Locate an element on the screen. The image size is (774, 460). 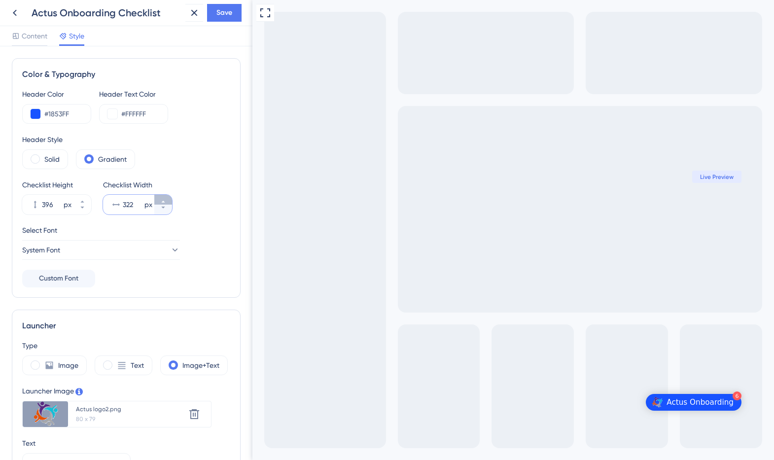
div: Actus logo2.png is located at coordinates (130, 409).